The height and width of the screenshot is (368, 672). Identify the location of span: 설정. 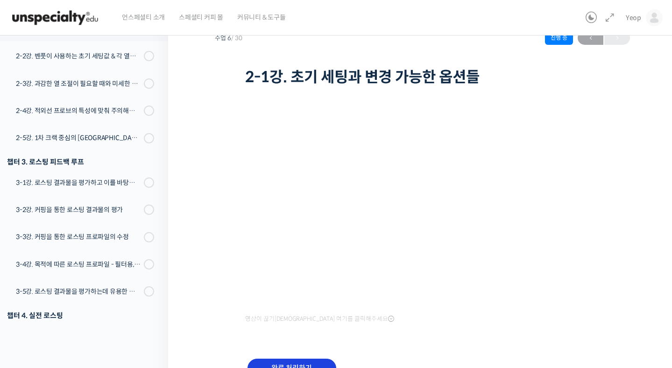
(150, 308).